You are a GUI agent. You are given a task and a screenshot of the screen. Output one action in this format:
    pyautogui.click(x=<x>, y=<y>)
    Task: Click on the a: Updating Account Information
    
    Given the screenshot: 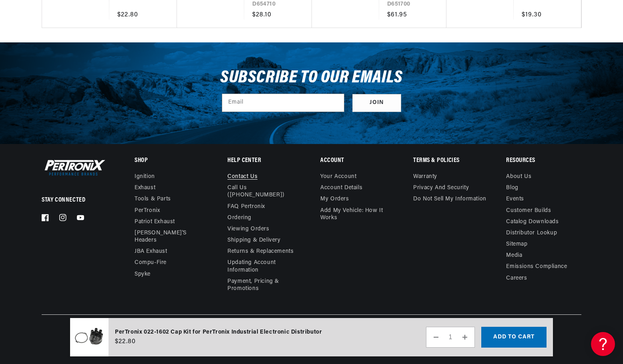 What is the action you would take?
    pyautogui.click(x=262, y=267)
    